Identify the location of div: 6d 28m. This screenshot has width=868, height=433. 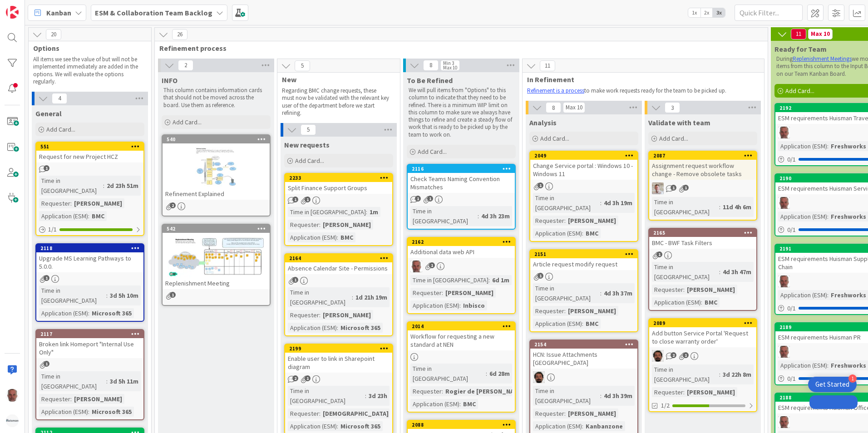
(500, 374).